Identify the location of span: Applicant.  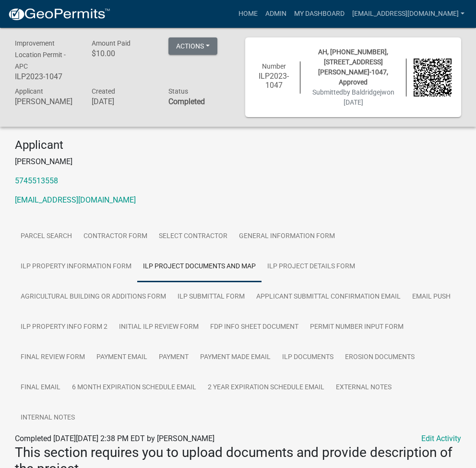
(29, 91).